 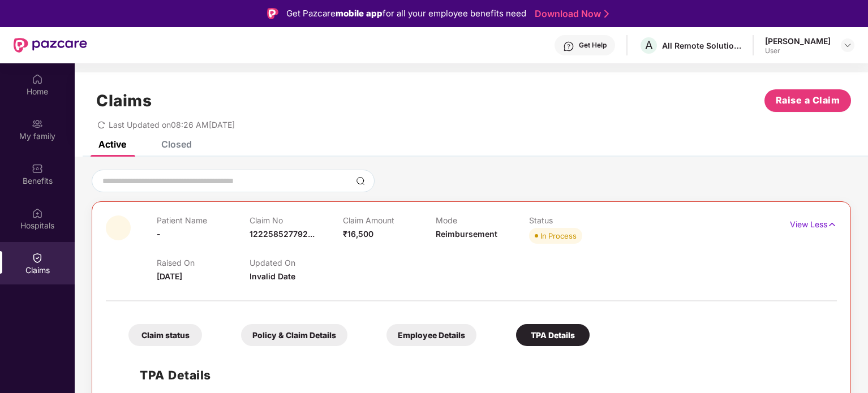 I want to click on div: Get Help, so click(x=592, y=45).